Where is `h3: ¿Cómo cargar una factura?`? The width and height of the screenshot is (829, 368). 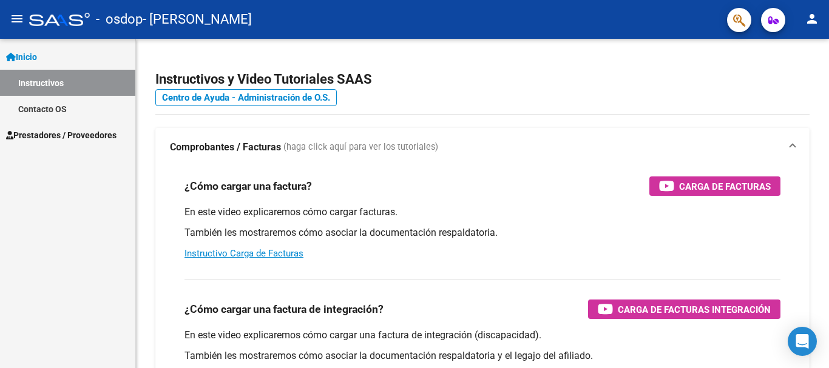 h3: ¿Cómo cargar una factura? is located at coordinates (248, 186).